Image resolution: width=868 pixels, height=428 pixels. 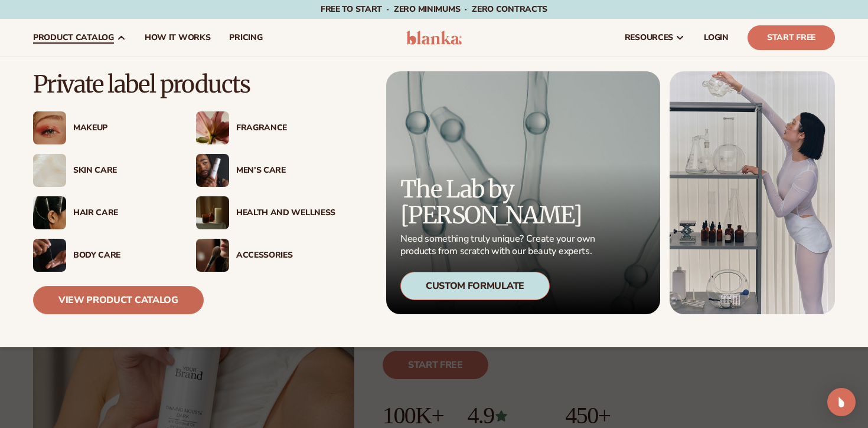 I want to click on a: Female hair pulled back with clips. Hair Care, so click(x=103, y=213).